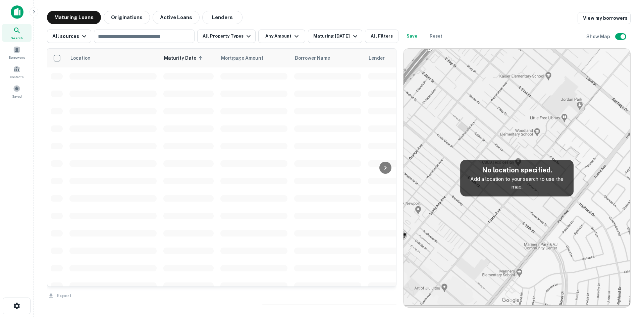  I want to click on button: Active Loans, so click(176, 17).